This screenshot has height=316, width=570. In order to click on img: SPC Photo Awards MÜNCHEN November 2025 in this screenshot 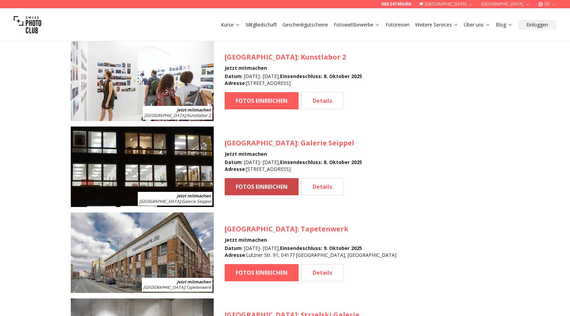, I will do `click(142, 81)`.